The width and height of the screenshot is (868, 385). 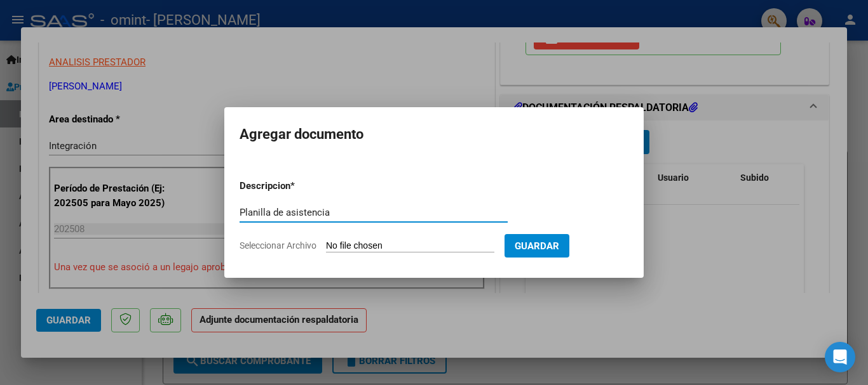 What do you see at coordinates (537, 246) in the screenshot?
I see `span: Guardar` at bounding box center [537, 246].